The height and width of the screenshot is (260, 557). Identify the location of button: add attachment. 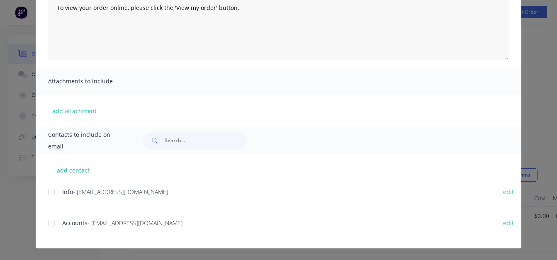
(74, 111).